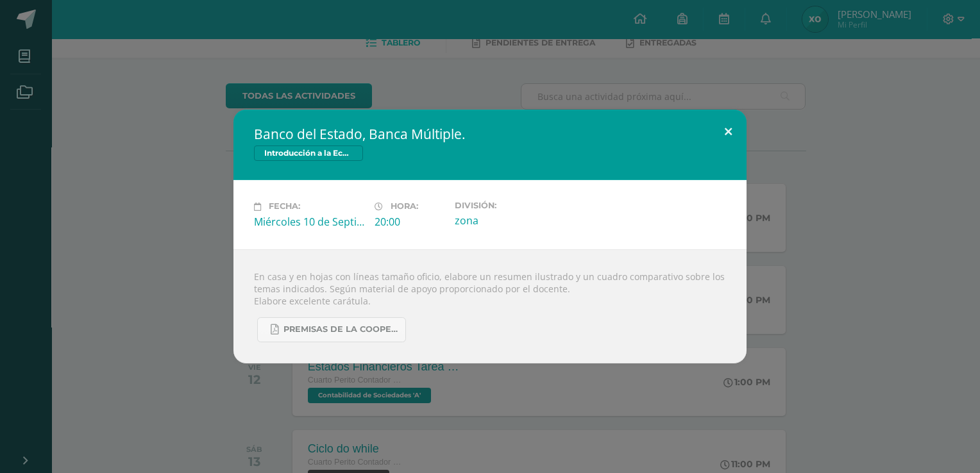 The image size is (980, 473). Describe the element at coordinates (331, 330) in the screenshot. I see `a: PREMISAS DE LA COOPERACION SOCIAL.pdf` at that location.